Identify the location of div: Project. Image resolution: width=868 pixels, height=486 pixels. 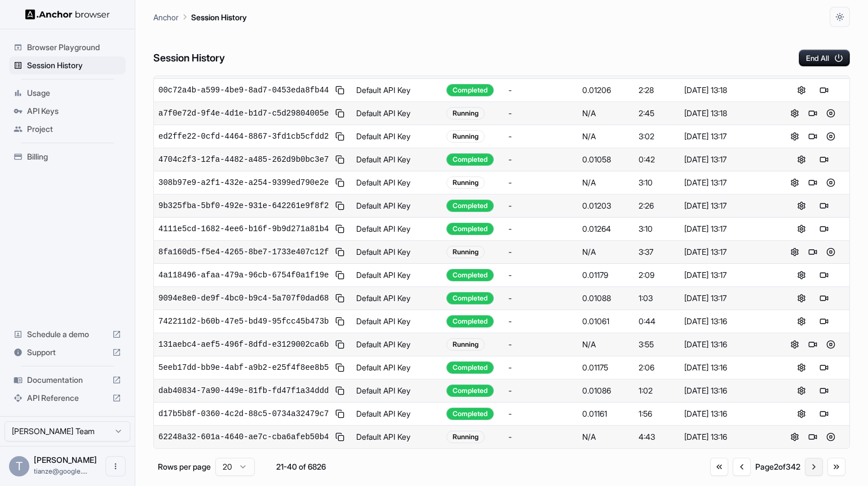
(67, 129).